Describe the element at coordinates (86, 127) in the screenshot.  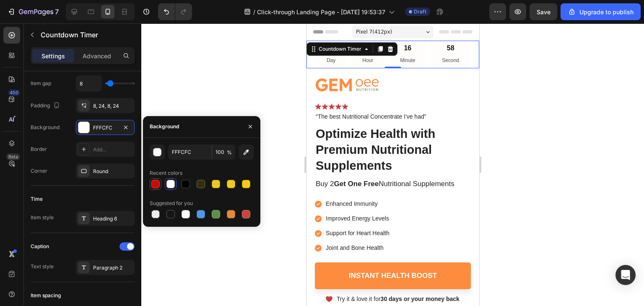
I see `h1: Optimize Health with Premium Nutritional Supplements` at that location.